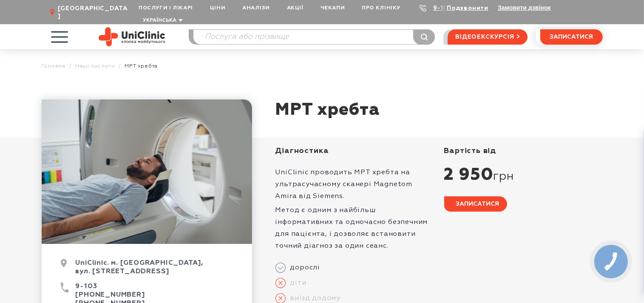  Describe the element at coordinates (484, 37) in the screenshot. I see `span: відеоекскурсія` at that location.